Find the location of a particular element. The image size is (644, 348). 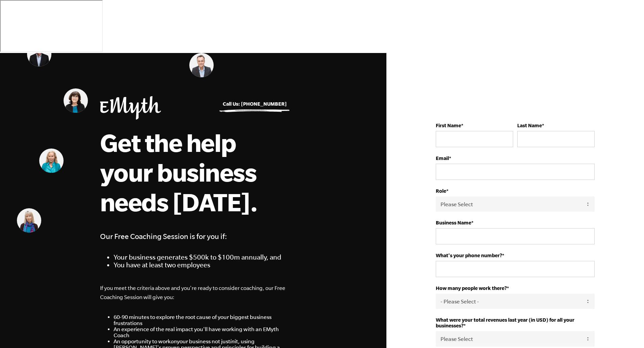

h4: Our Free Coaching Session is for you if: is located at coordinates (193, 237).